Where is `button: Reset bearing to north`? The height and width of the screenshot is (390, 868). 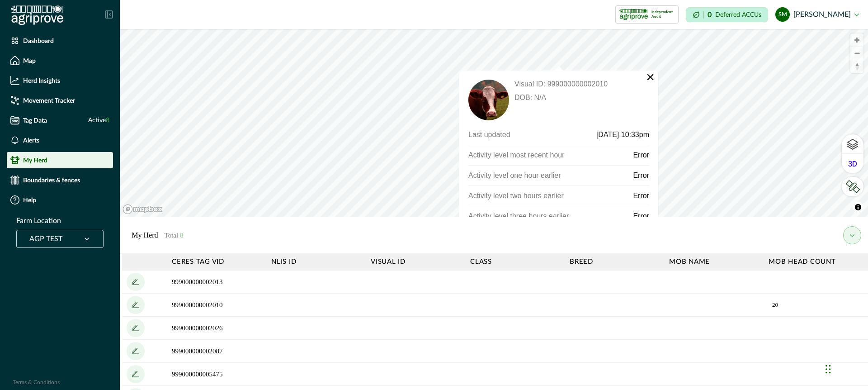 button: Reset bearing to north is located at coordinates (857, 66).